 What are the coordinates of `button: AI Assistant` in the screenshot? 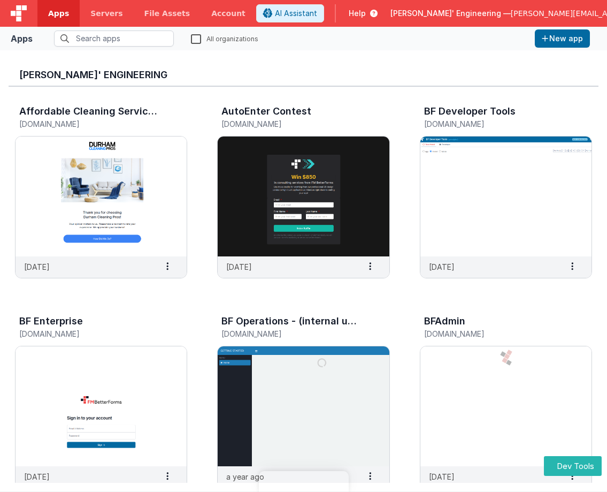 It's located at (290, 13).